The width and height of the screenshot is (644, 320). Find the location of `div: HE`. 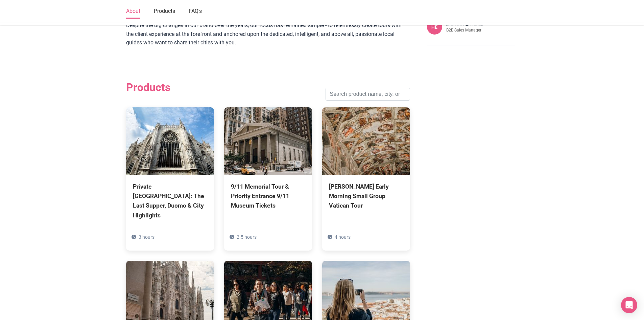

div: HE is located at coordinates (434, 27).